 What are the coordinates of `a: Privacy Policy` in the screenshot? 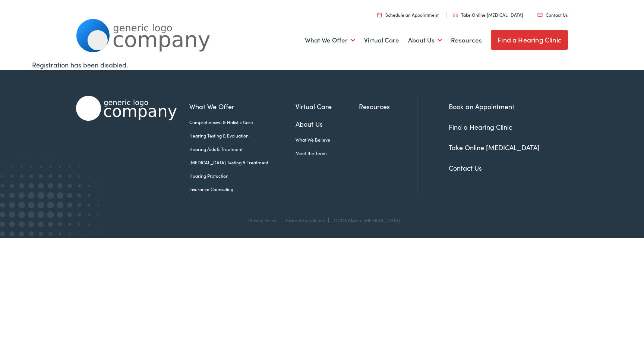 It's located at (262, 220).